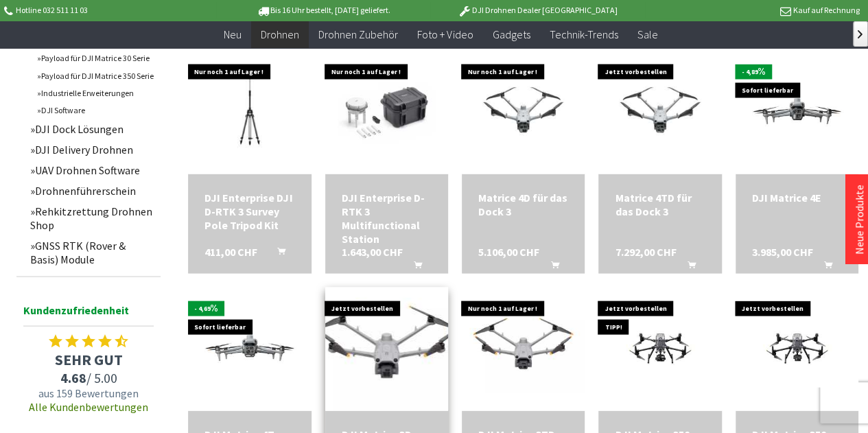 The width and height of the screenshot is (868, 433). Describe the element at coordinates (752, 10) in the screenshot. I see `p: Kauf auf Rechnung` at that location.